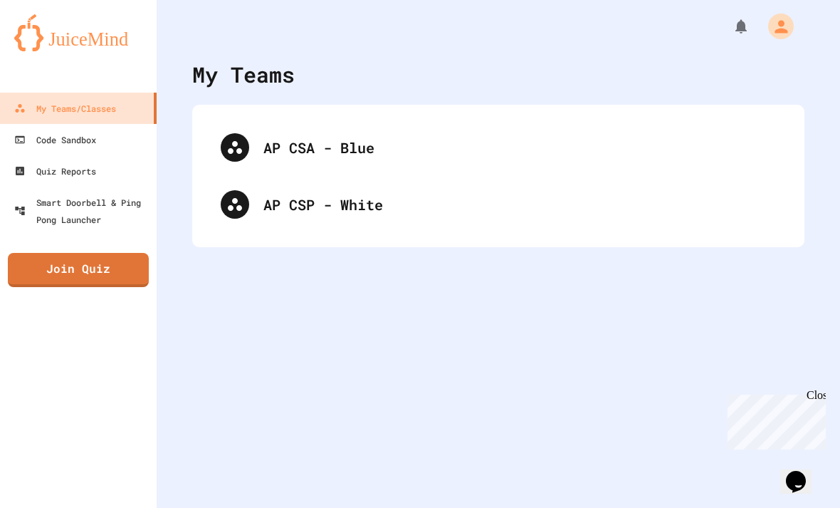  What do you see at coordinates (83, 211) in the screenshot?
I see `div: Smart Doorbell & Ping Pong Launcher` at bounding box center [83, 211].